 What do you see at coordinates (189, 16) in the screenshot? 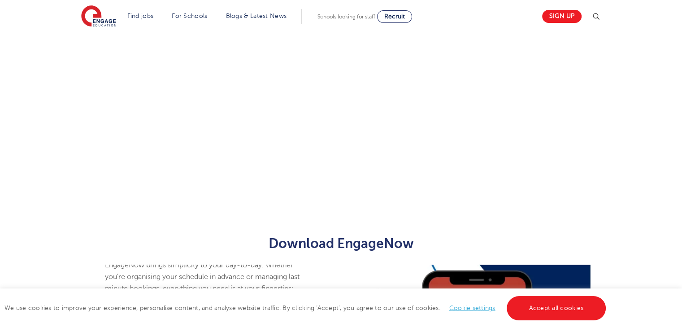
I see `a: For Schools` at bounding box center [189, 16].